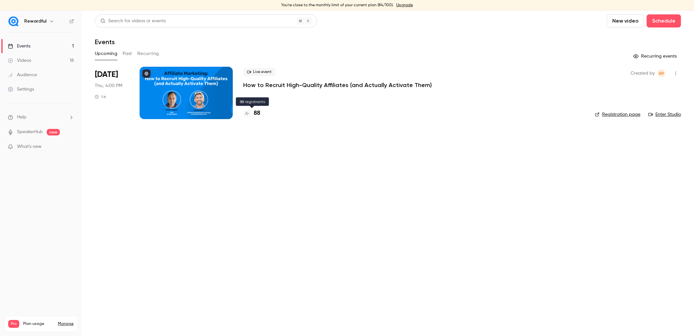  Describe the element at coordinates (337, 85) in the screenshot. I see `p: How to Recruit High-Quality Affiliates (and Actually Activate Them)` at that location.